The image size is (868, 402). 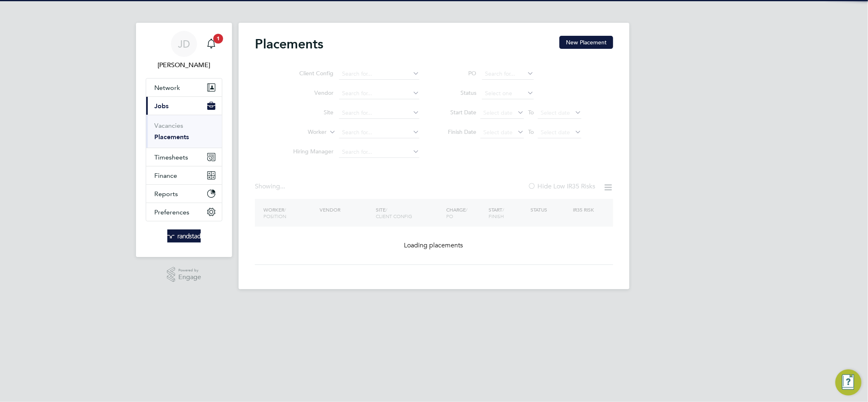 What do you see at coordinates (184, 87) in the screenshot?
I see `button: Network` at bounding box center [184, 87].